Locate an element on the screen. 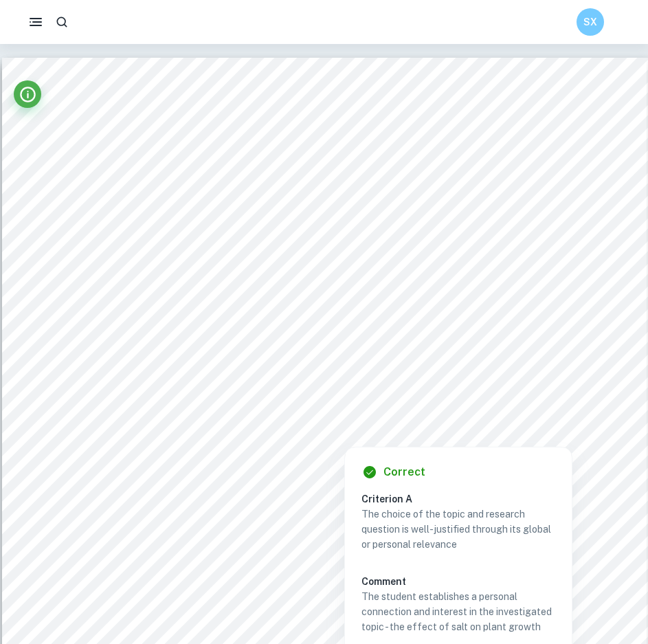  p: The choice of the topic and research question is well-justified through its global or personal re... is located at coordinates (458, 529).